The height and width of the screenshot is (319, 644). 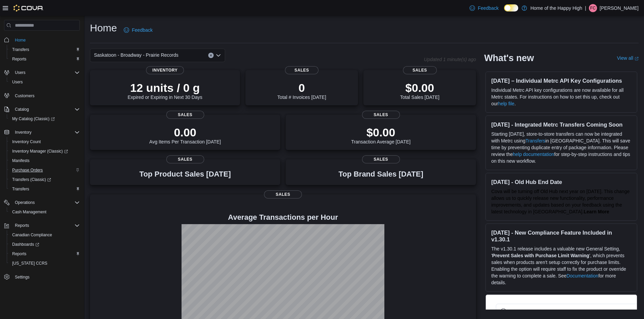 I want to click on a: help file, so click(x=506, y=104).